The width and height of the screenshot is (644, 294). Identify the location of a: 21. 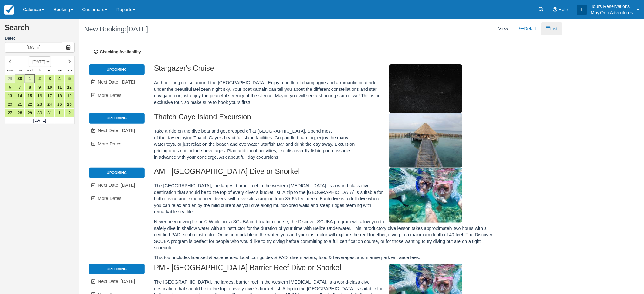
(20, 104).